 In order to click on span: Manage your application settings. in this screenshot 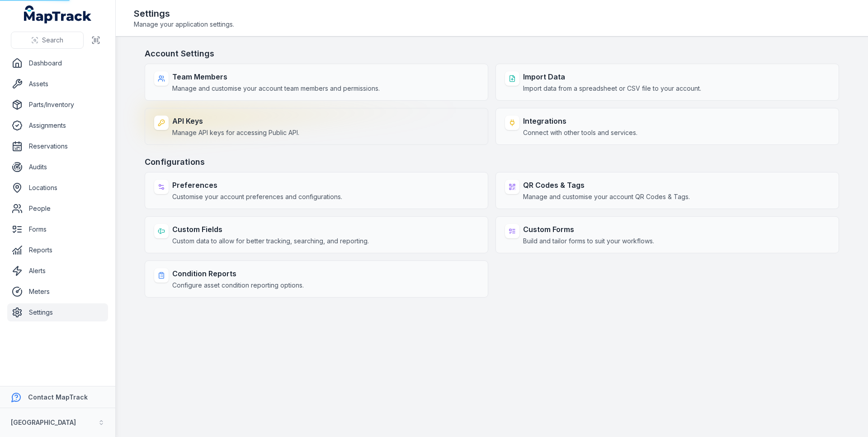, I will do `click(184, 24)`.